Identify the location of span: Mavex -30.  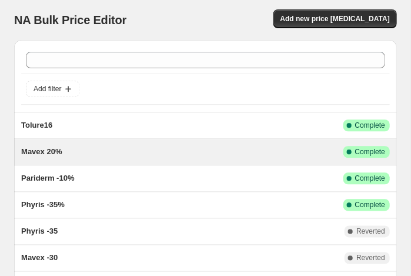
(39, 257).